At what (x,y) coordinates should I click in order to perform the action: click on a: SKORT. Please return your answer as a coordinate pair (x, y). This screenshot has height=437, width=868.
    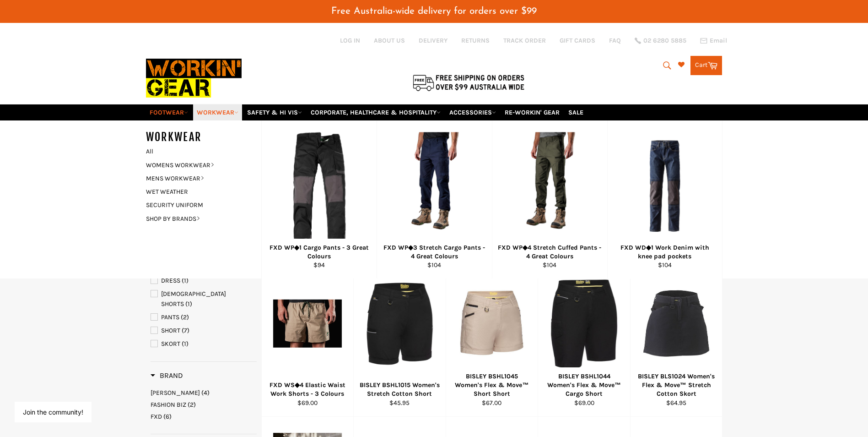
    Looking at the image, I should click on (204, 344).